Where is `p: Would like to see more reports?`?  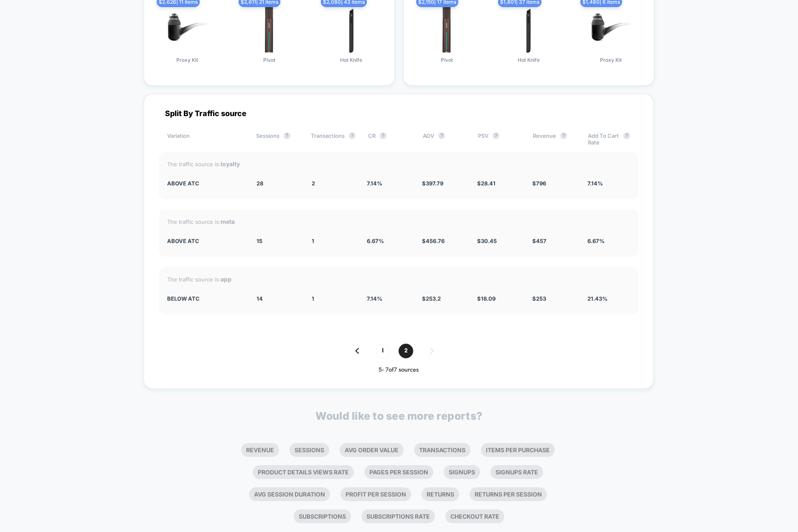
p: Would like to see more reports? is located at coordinates (399, 416).